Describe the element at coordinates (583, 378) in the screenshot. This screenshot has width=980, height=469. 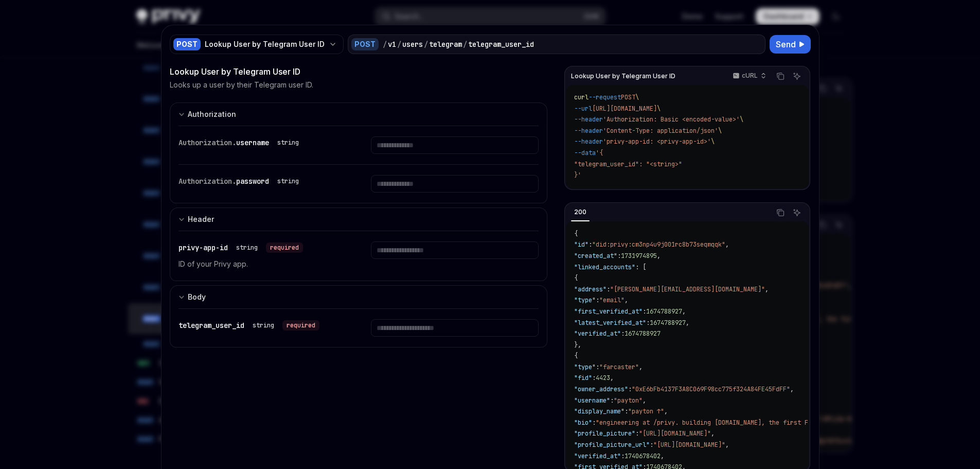
I see `span: "fid"` at that location.